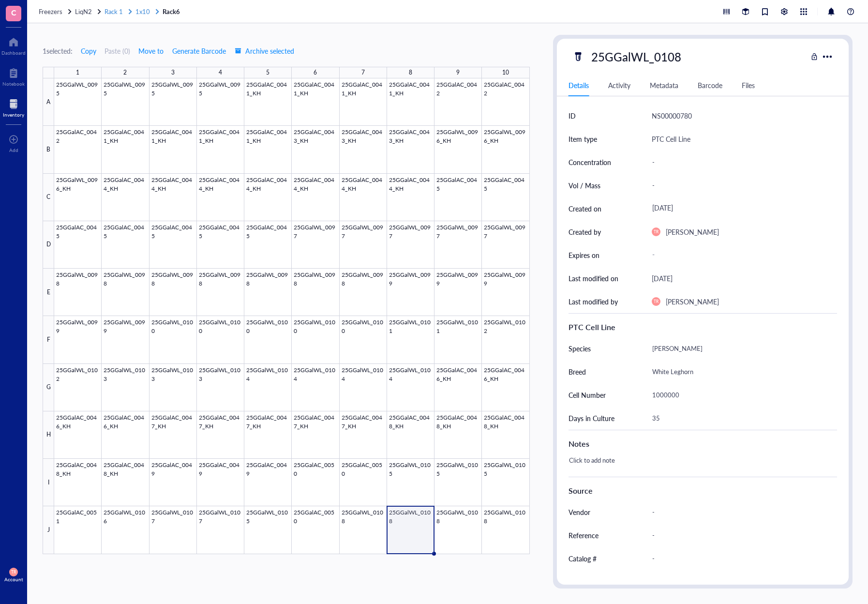  What do you see at coordinates (199, 51) in the screenshot?
I see `button: Generate Barcode` at bounding box center [199, 51].